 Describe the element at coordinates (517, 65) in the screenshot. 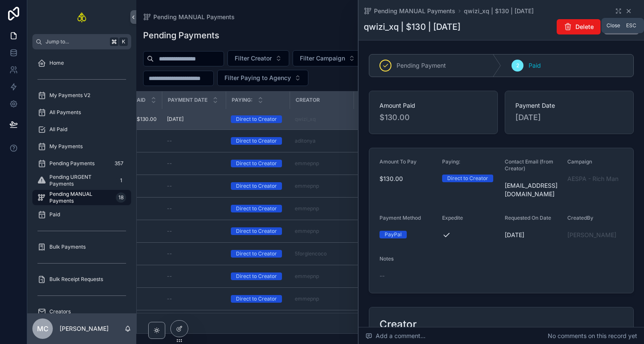

I see `span: 2` at that location.